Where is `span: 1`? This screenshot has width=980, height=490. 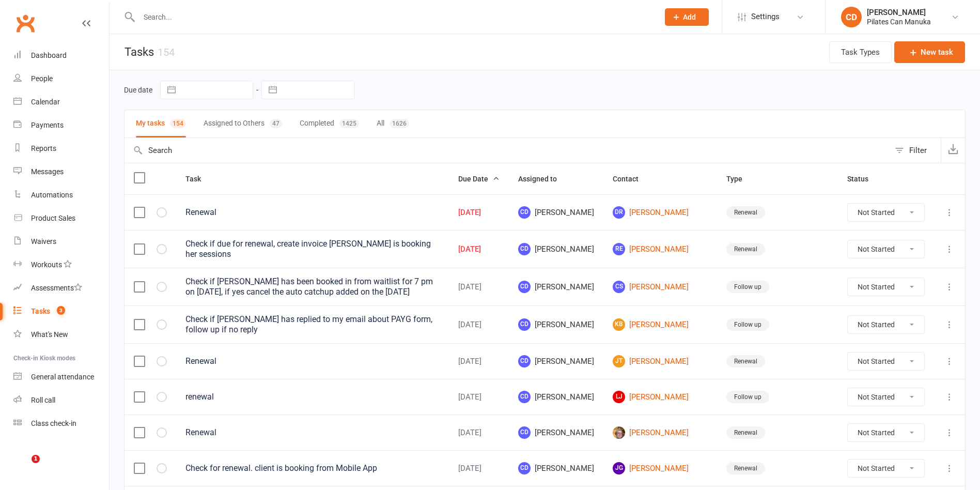 span: 1 is located at coordinates (36, 459).